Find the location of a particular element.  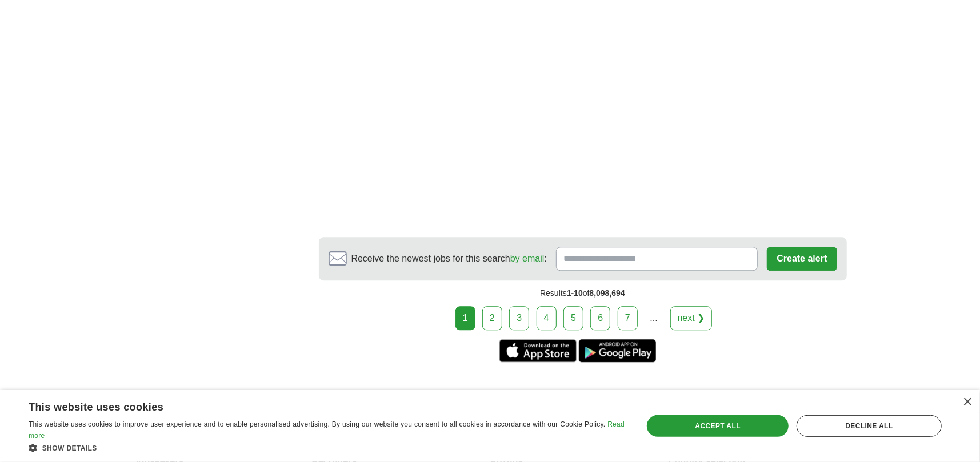

span: 8,098,694 is located at coordinates (607, 293).